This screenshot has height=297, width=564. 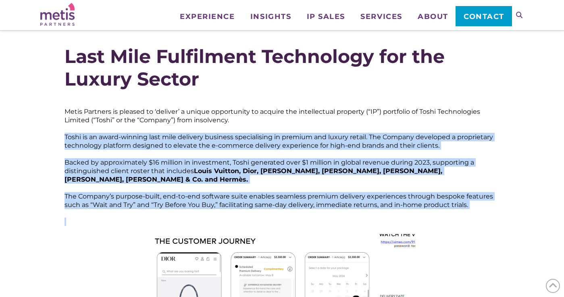 I want to click on span: Back to Top, so click(x=553, y=285).